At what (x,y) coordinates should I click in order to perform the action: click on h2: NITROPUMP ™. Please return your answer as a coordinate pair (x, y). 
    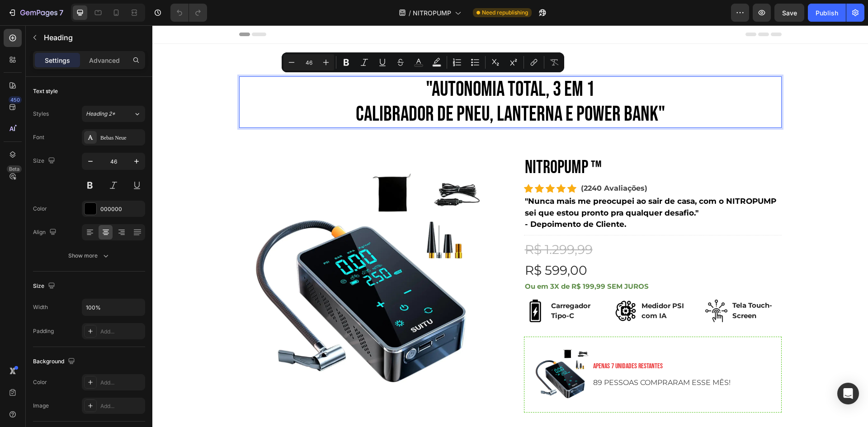
    Looking at the image, I should click on (500, 142).